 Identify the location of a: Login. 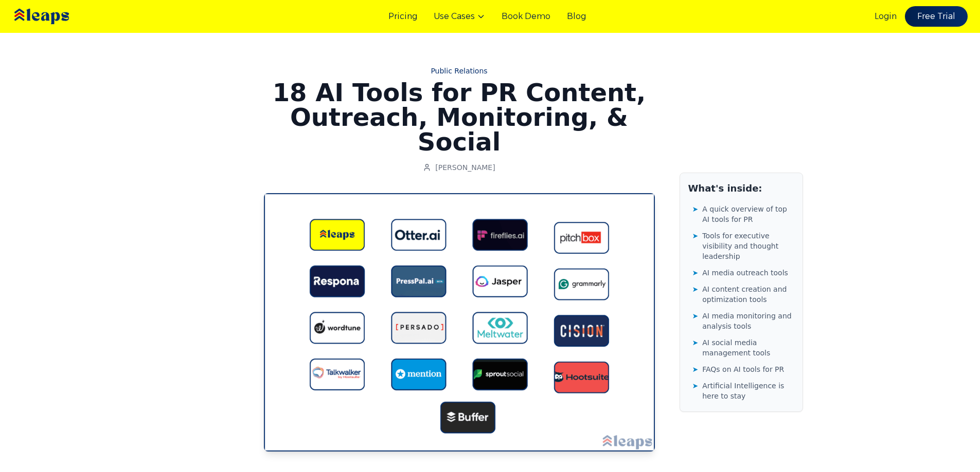
(885, 17).